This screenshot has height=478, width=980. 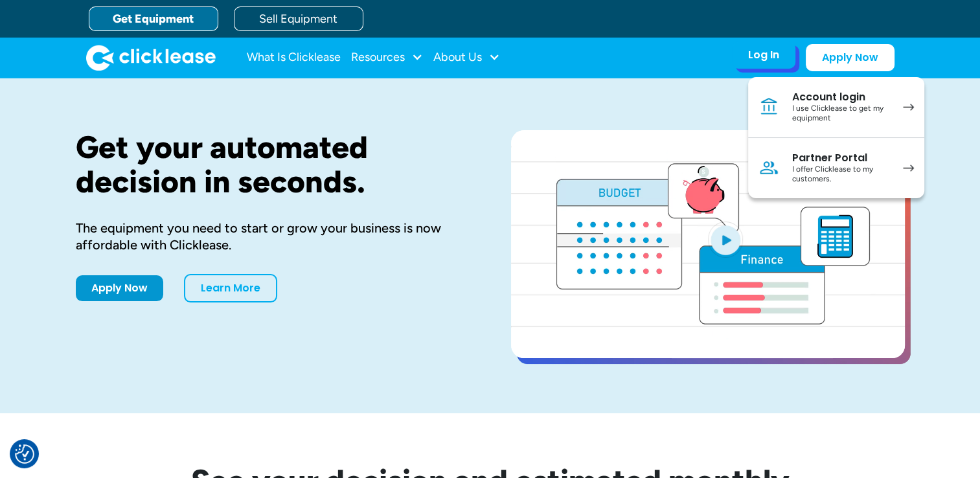 I want to click on div: The equipment you need to start or grow your business is now affordable with Clicklease., so click(x=273, y=237).